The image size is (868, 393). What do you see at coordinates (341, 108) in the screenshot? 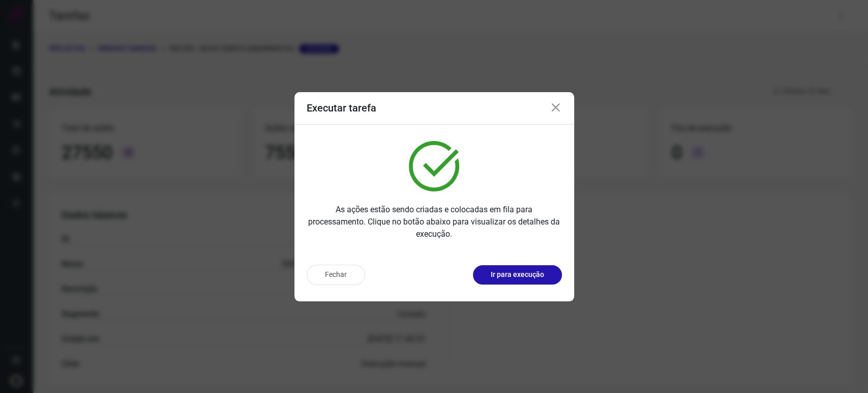
I see `h3: Executar tarefa` at bounding box center [341, 108].